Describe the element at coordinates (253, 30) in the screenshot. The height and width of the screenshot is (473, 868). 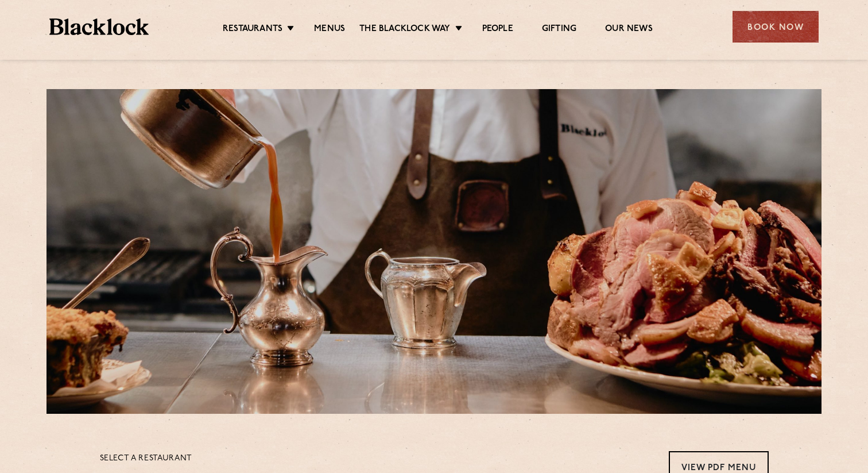
I see `a: Restaurants` at that location.